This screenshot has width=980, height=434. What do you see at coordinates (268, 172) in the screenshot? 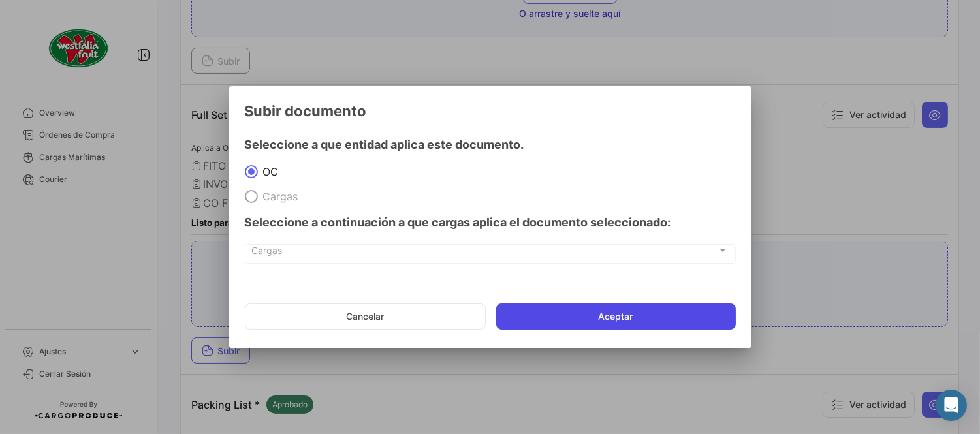
I see `span: OC` at bounding box center [268, 172].